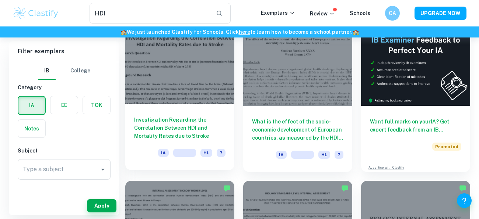 The image size is (479, 219). What do you see at coordinates (32, 129) in the screenshot?
I see `button: Notes` at bounding box center [32, 129].